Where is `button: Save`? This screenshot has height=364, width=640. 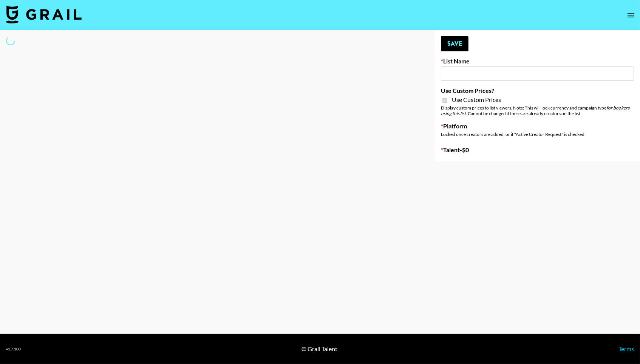
button: Save is located at coordinates (455, 44).